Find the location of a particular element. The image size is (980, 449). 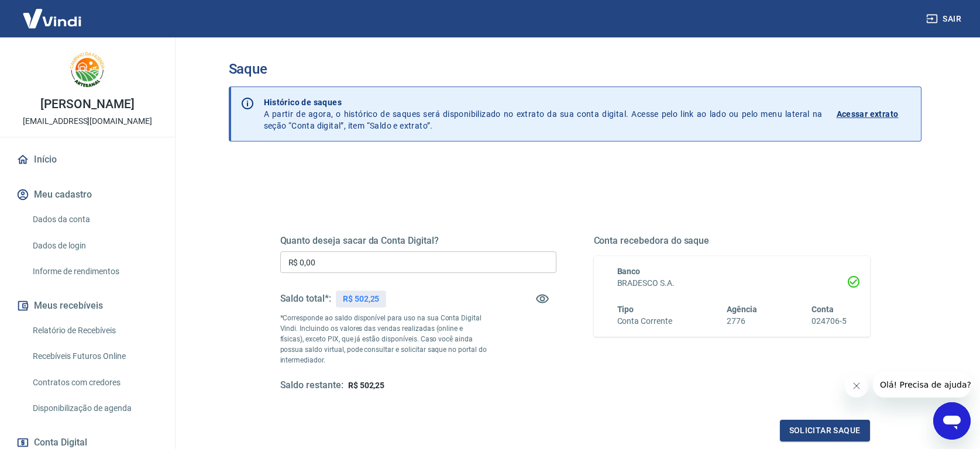

span: Conta is located at coordinates (823, 310).